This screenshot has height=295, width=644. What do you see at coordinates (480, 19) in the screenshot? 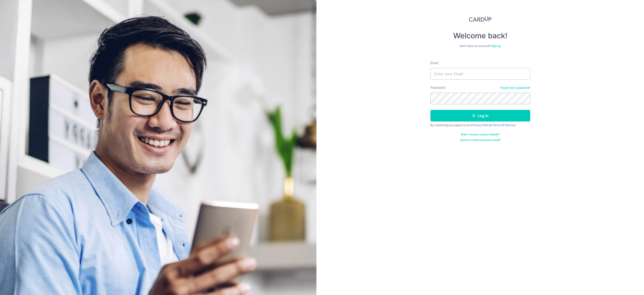
I see `img: CardUp Logo` at bounding box center [480, 19].